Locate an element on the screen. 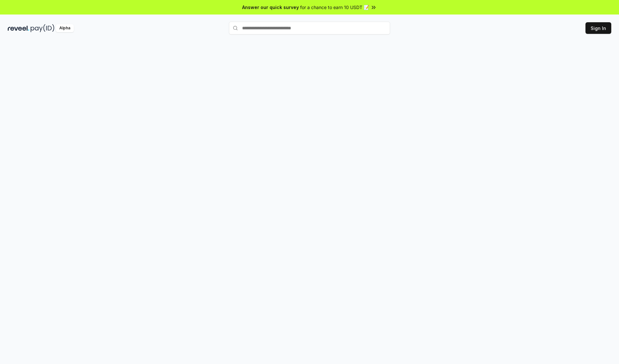  span: Answer our quick survey is located at coordinates (270, 7).